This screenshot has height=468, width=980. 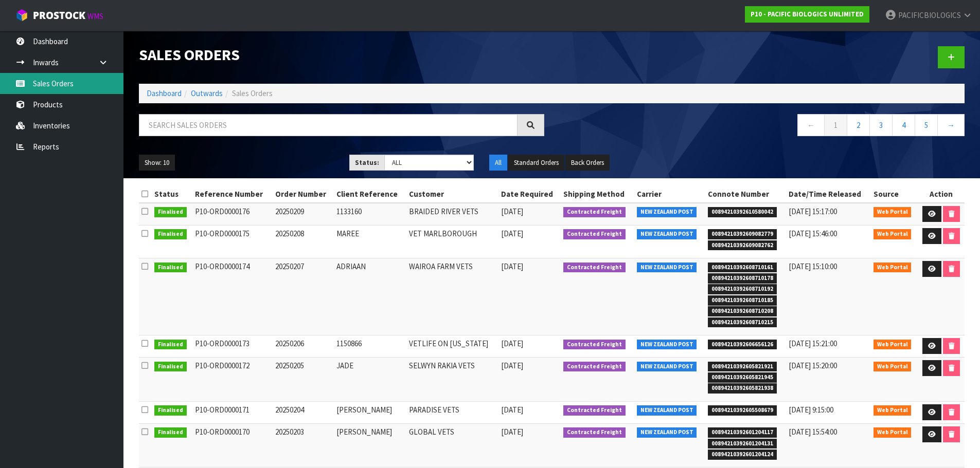 I want to click on td: WAIROA FARM VETS, so click(x=452, y=297).